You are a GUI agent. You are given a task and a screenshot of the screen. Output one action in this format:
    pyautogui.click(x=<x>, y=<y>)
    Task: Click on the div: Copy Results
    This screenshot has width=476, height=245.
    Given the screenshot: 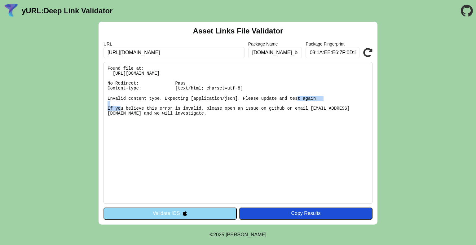 What is the action you would take?
    pyautogui.click(x=306, y=214)
    